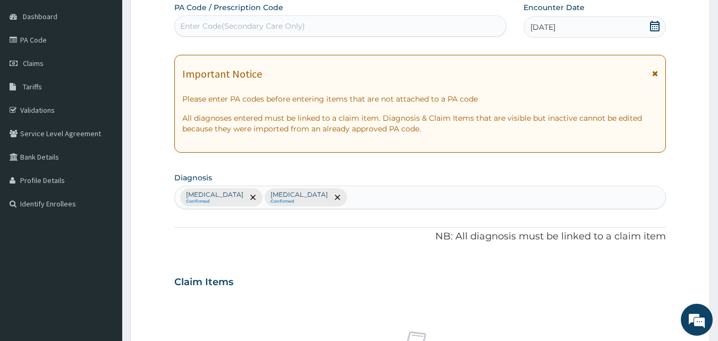 The width and height of the screenshot is (718, 341). I want to click on span: We're online!, so click(104, 156).